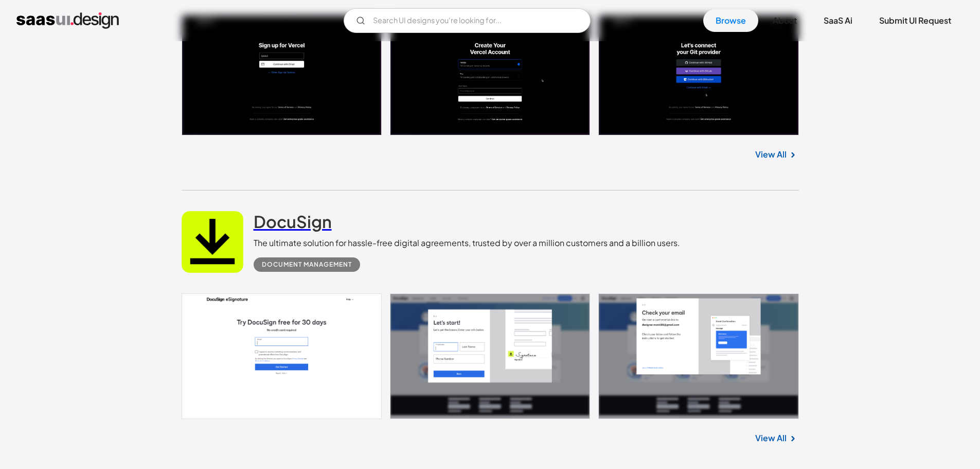  Describe the element at coordinates (915, 21) in the screenshot. I see `a: Submit UI Request` at that location.